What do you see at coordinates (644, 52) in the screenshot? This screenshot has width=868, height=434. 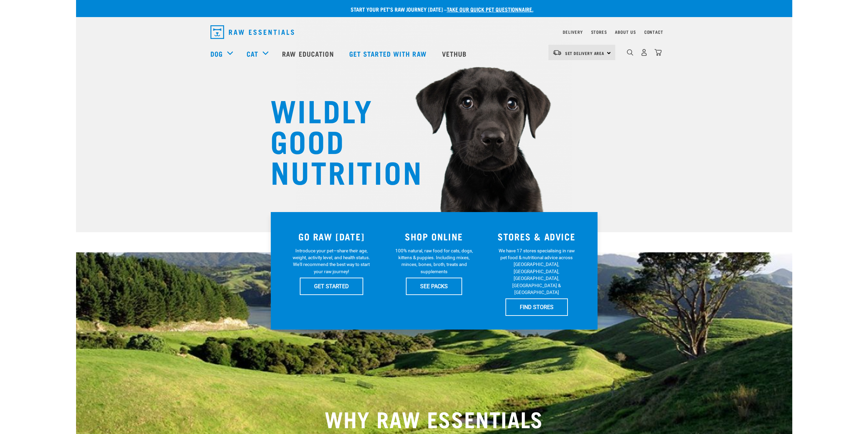 I see `img: user.png` at bounding box center [644, 52].